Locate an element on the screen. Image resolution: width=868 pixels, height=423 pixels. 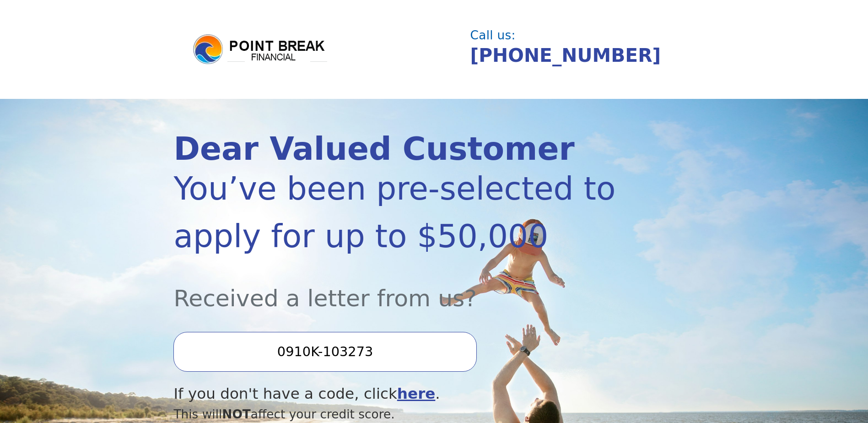
div: Call us: is located at coordinates (579, 36).